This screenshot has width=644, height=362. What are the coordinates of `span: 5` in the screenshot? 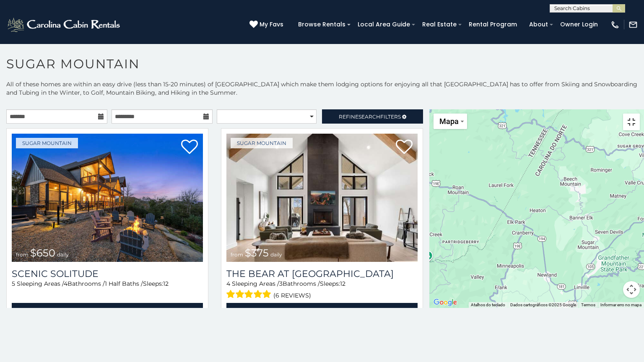 It's located at (13, 284).